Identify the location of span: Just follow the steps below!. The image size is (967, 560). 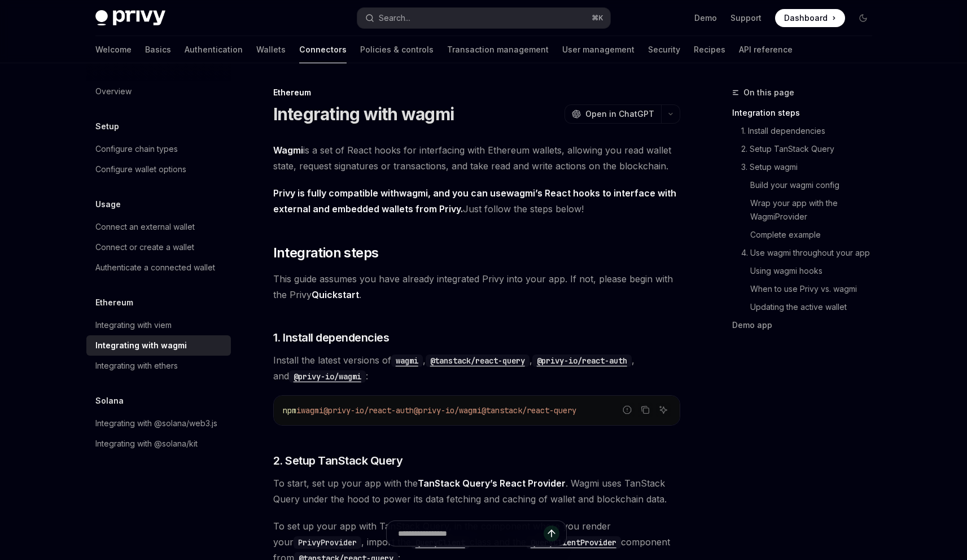
(476, 201).